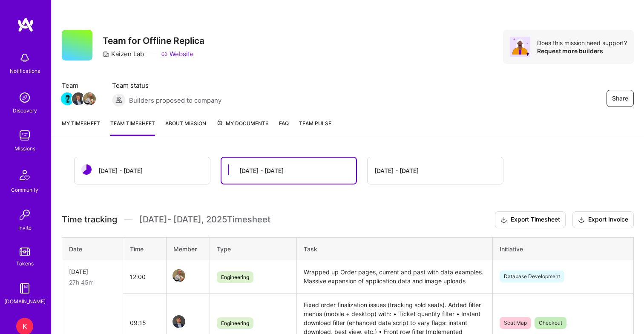 This screenshot has height=334, width=644. Describe the element at coordinates (145, 277) in the screenshot. I see `td: 12:00` at that location.